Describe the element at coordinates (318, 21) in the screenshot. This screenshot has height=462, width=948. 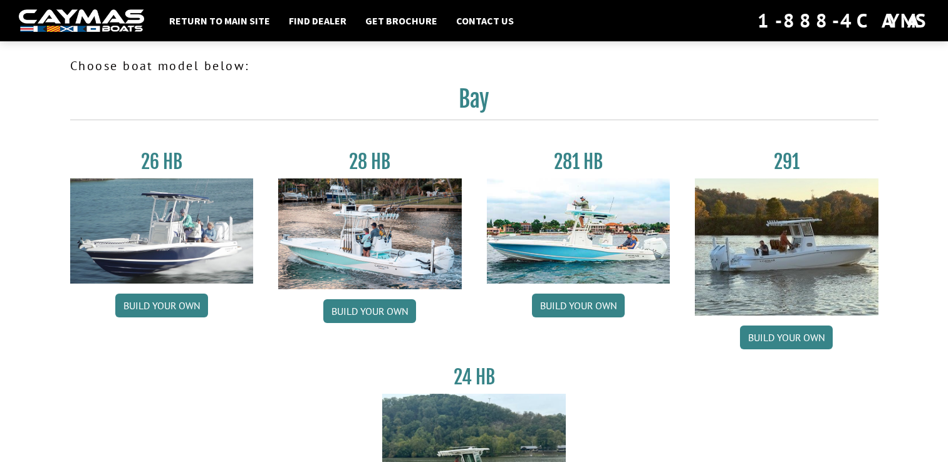
I see `a: Find Dealer` at that location.